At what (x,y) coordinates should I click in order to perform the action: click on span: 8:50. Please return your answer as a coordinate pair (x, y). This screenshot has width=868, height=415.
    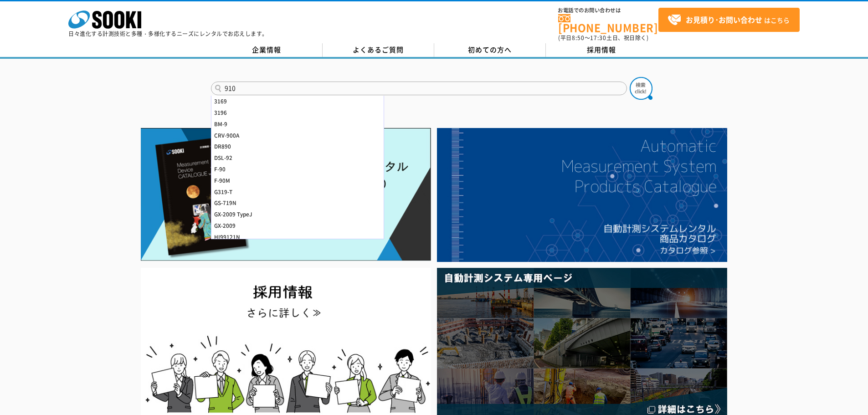
    Looking at the image, I should click on (579, 38).